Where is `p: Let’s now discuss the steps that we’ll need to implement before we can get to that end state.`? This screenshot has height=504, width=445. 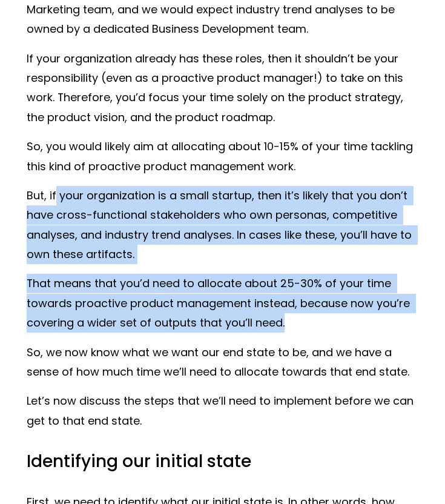 p: Let’s now discuss the steps that we’ll need to implement before we can get to that end state. is located at coordinates (222, 411).